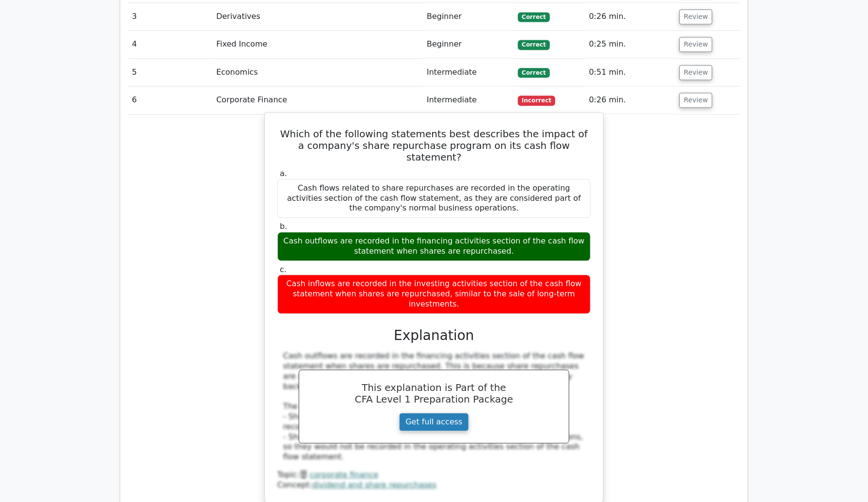  What do you see at coordinates (536, 101) in the screenshot?
I see `span: Incorrect` at bounding box center [536, 101].